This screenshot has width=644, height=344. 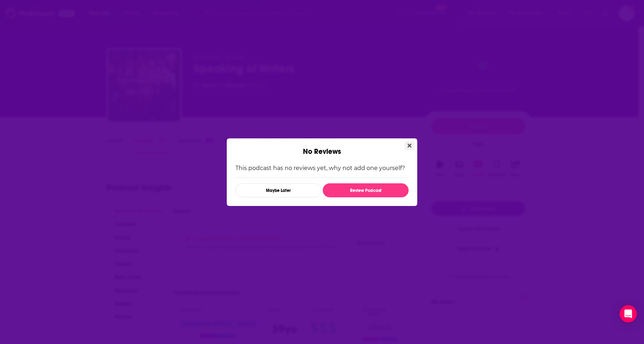 What do you see at coordinates (628, 314) in the screenshot?
I see `div: Open Intercom Messenger` at bounding box center [628, 314].